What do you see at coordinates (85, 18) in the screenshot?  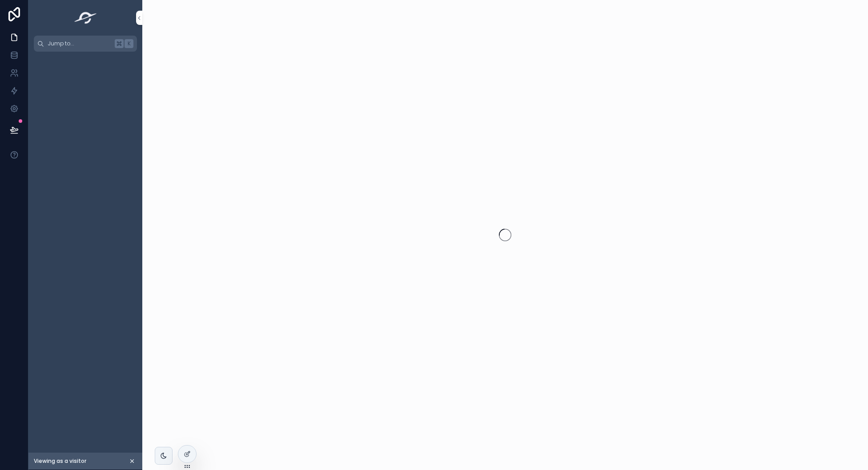 I see `img: App logo` at bounding box center [85, 18].